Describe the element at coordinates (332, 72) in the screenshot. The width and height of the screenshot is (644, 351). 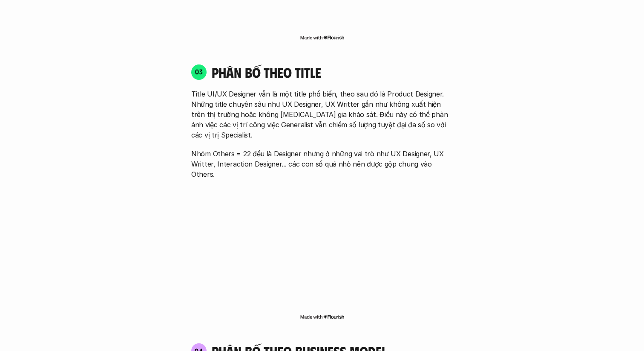
I see `h4: phân bố theo title` at that location.